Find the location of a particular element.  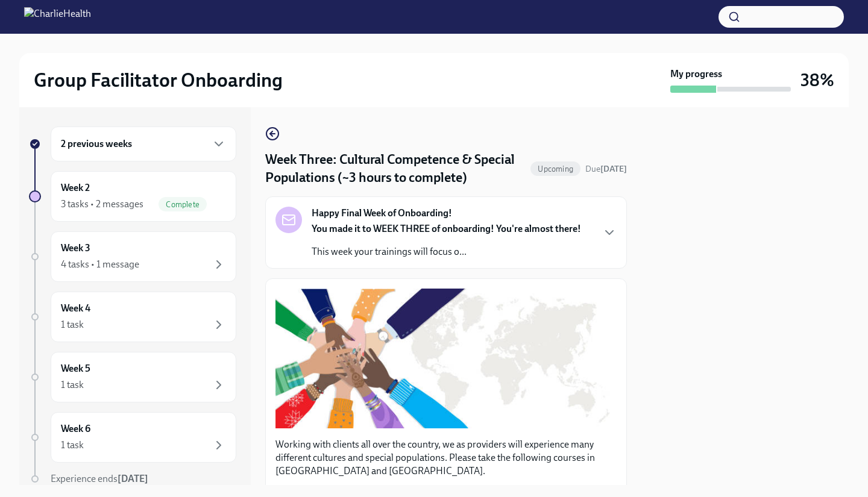

a: Week 23 tasks • 2 messagesComplete is located at coordinates (133, 197).